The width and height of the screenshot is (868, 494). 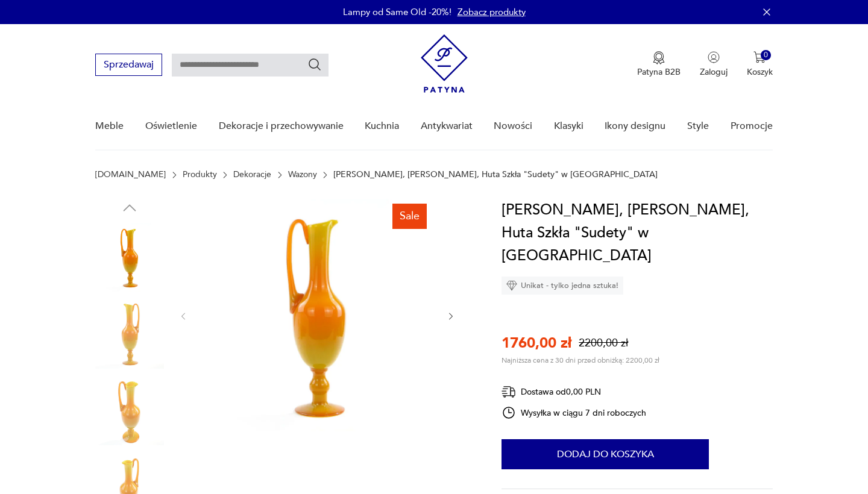 I want to click on a: Oświetlenie, so click(x=172, y=126).